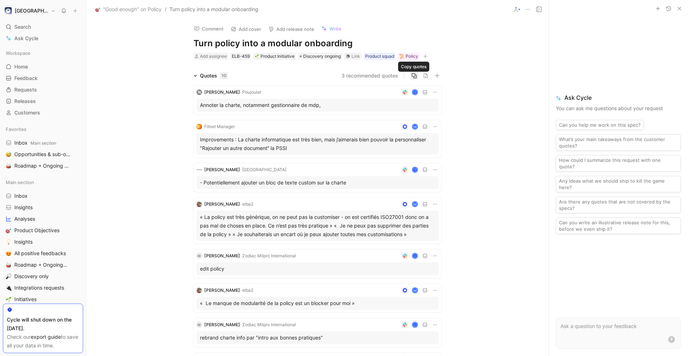 Image resolution: width=688 pixels, height=356 pixels. What do you see at coordinates (39, 288) in the screenshot?
I see `span: Integrations requests` at bounding box center [39, 288].